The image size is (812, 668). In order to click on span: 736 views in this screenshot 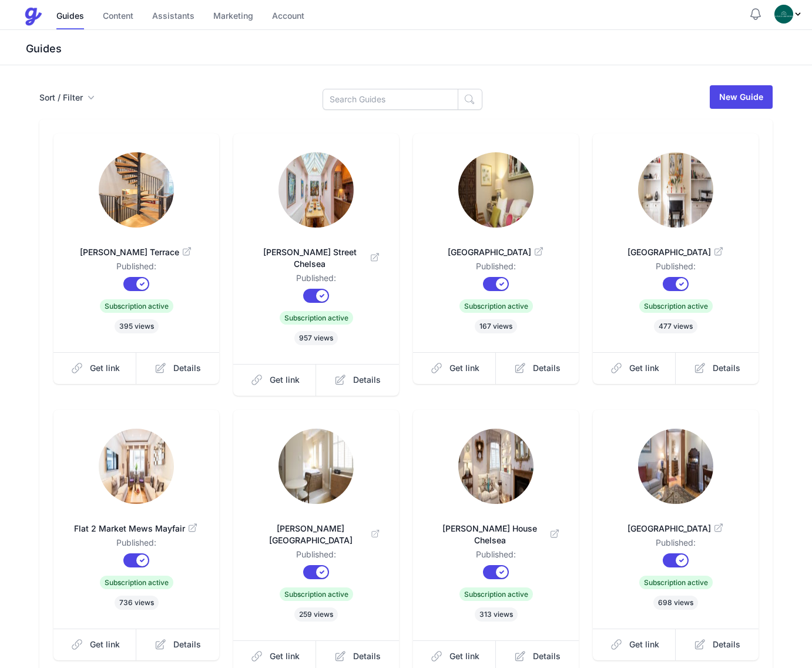, I will do `click(136, 603)`.